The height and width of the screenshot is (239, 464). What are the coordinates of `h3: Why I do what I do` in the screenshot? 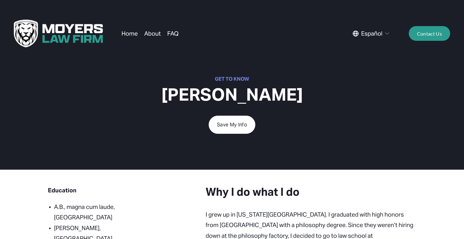 It's located at (311, 192).